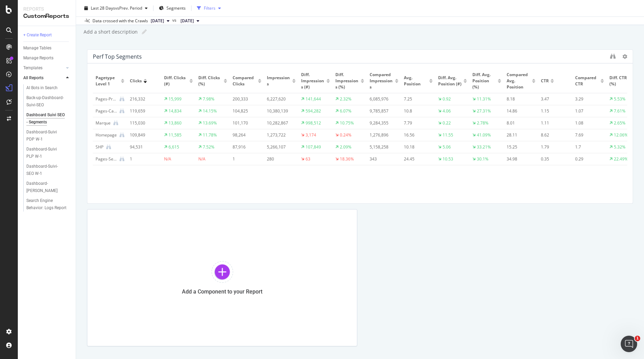 Image resolution: width=644 pixels, height=359 pixels. What do you see at coordinates (143, 159) in the screenshot?
I see `div: 1` at bounding box center [143, 159].